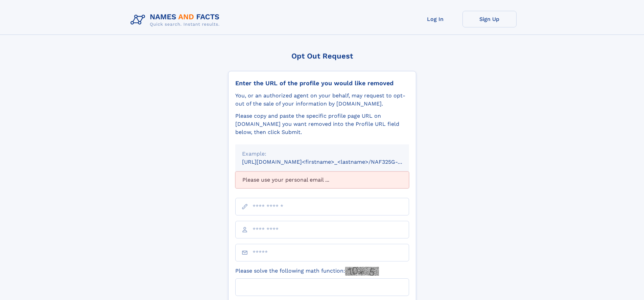  Describe the element at coordinates (489, 19) in the screenshot. I see `a: Sign Up` at that location.